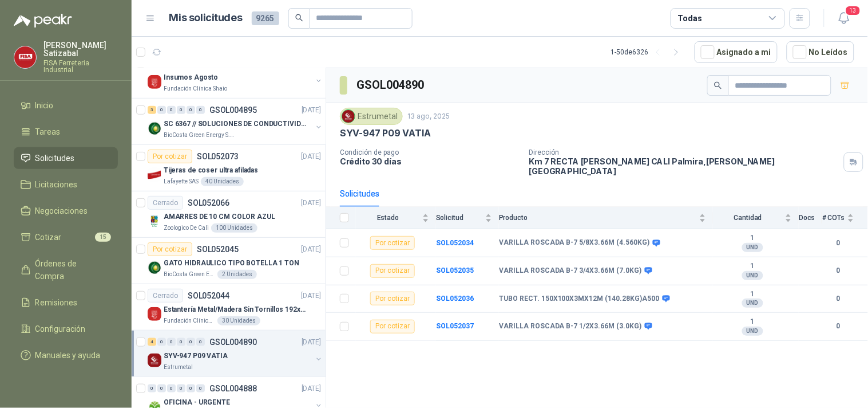 The image size is (868, 408). What do you see at coordinates (455, 271) in the screenshot?
I see `a: SOL052035` at bounding box center [455, 271].